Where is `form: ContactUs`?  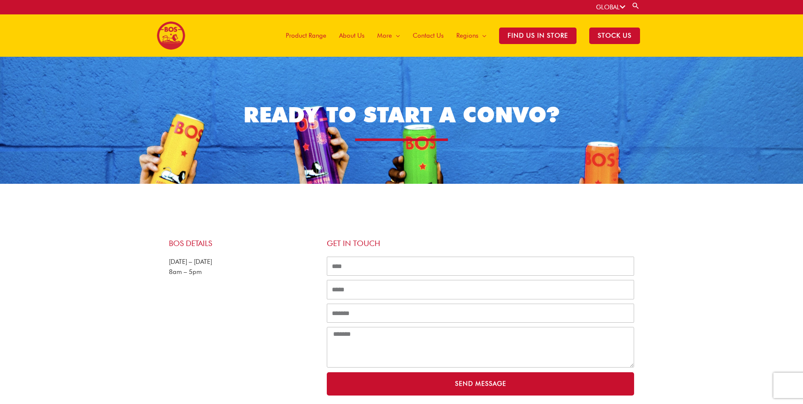 form: ContactUs is located at coordinates (481, 328).